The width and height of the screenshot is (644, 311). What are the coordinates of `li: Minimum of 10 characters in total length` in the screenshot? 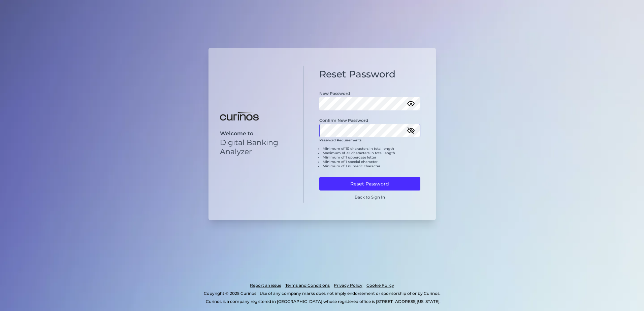 It's located at (371, 148).